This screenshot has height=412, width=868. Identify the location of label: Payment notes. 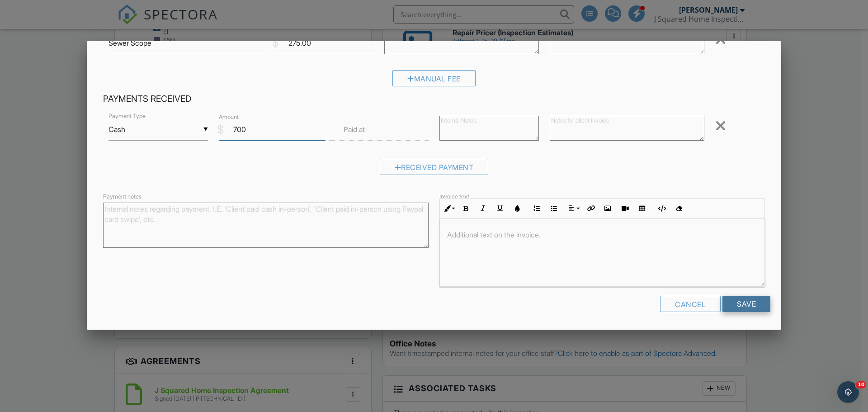
(122, 197).